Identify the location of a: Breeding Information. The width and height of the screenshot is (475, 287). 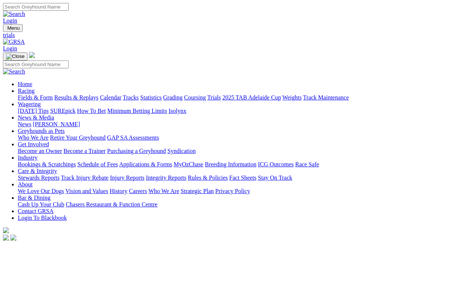
(231, 164).